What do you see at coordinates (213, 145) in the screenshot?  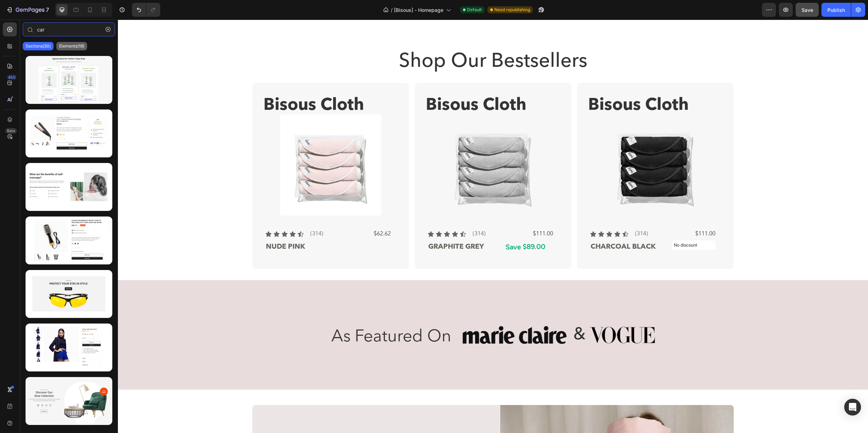 I see `a: Bisous Pack - Nude Pink` at bounding box center [213, 145].